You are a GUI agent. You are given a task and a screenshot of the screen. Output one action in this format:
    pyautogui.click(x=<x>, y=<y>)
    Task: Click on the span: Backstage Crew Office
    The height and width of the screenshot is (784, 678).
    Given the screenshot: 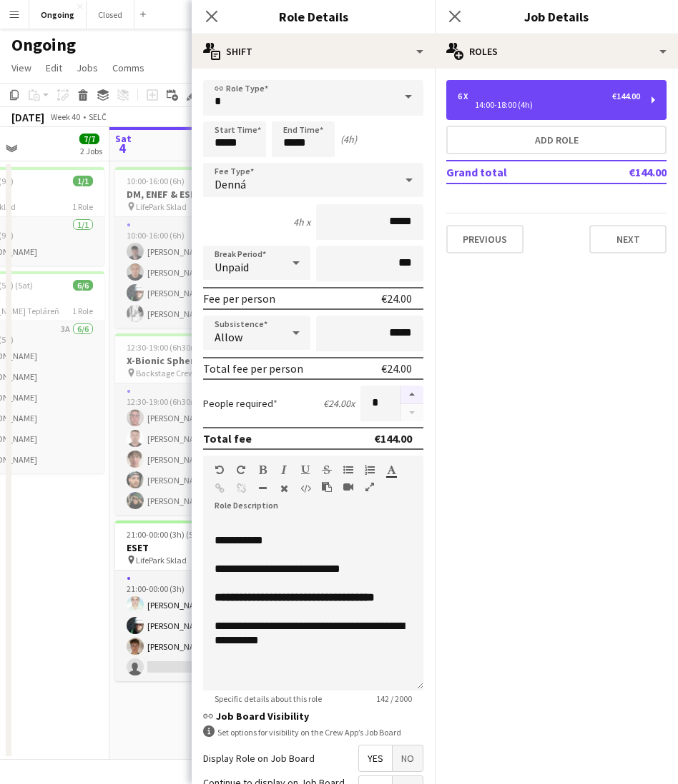 What is the action you would take?
    pyautogui.click(x=176, y=373)
    